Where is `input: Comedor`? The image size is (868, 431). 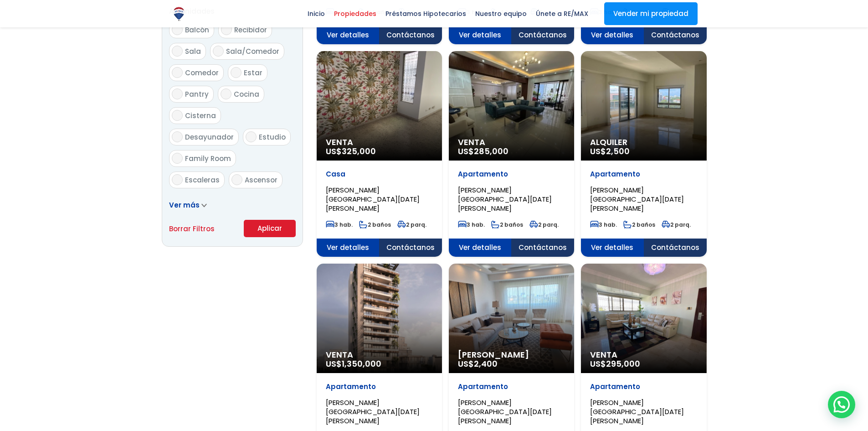
input: Comedor is located at coordinates (177, 73).